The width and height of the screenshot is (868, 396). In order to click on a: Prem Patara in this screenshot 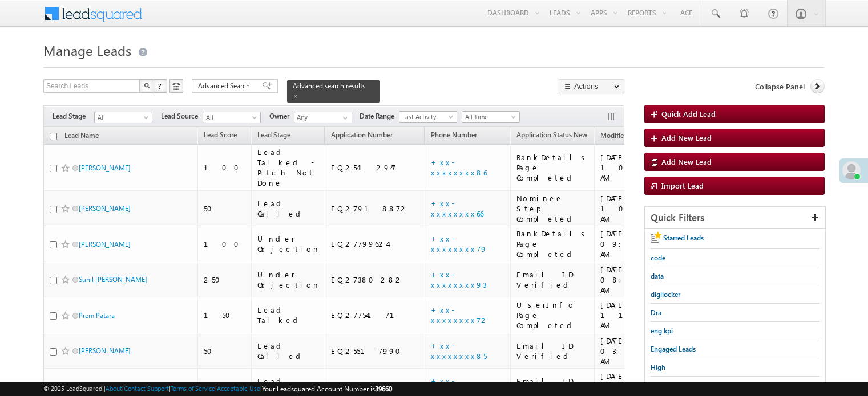, I will do `click(96, 315)`.